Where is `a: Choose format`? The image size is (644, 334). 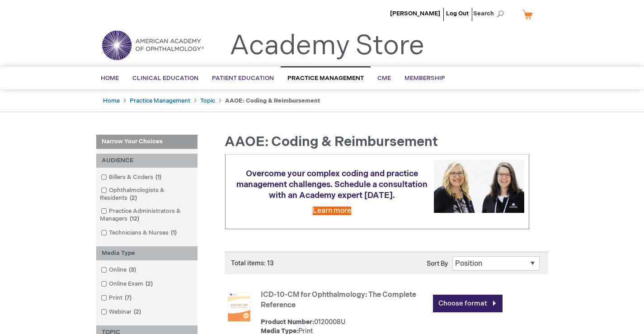 a: Choose format is located at coordinates (467, 303).